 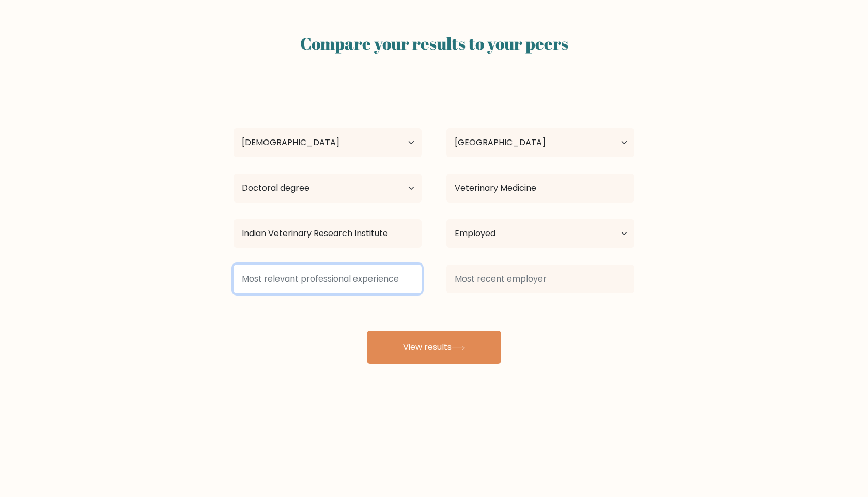 What do you see at coordinates (434, 347) in the screenshot?
I see `button: View results` at bounding box center [434, 347].